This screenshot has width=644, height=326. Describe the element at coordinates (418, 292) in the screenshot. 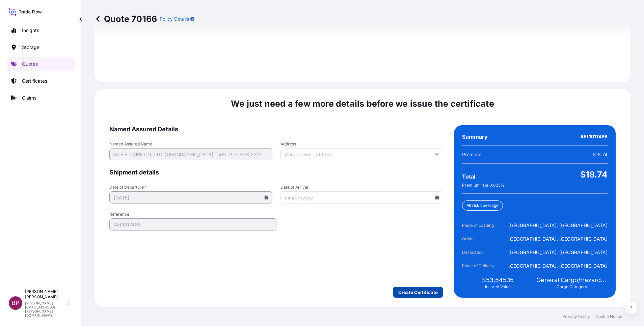

I see `button: Create Certificate` at that location.